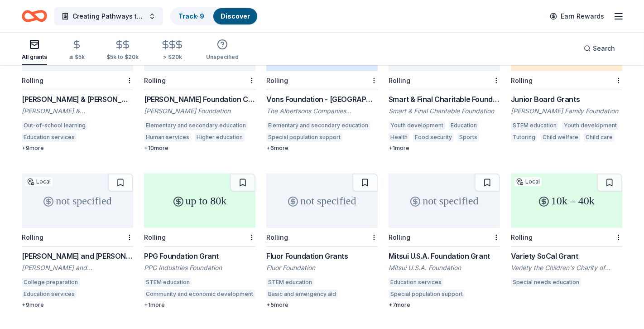 The height and width of the screenshot is (329, 644). I want to click on div: Child welfare, so click(560, 137).